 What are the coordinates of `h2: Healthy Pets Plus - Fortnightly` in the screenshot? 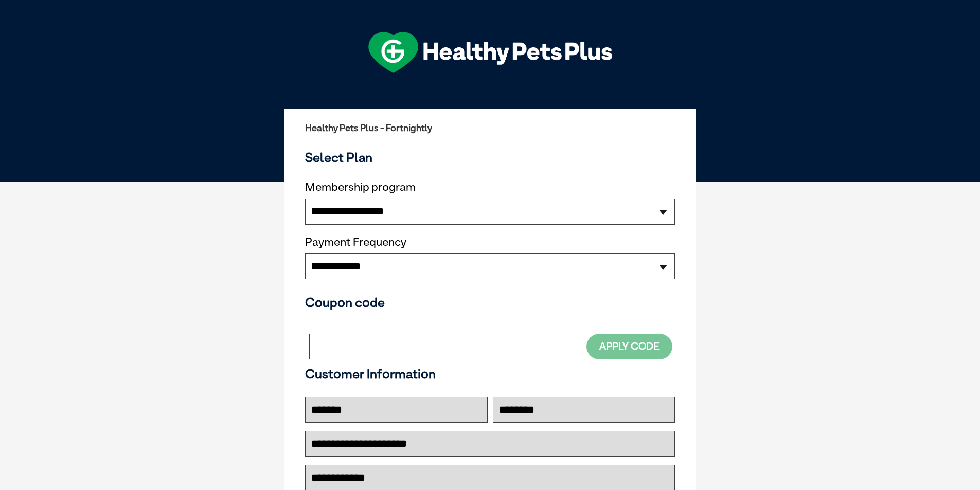 It's located at (490, 128).